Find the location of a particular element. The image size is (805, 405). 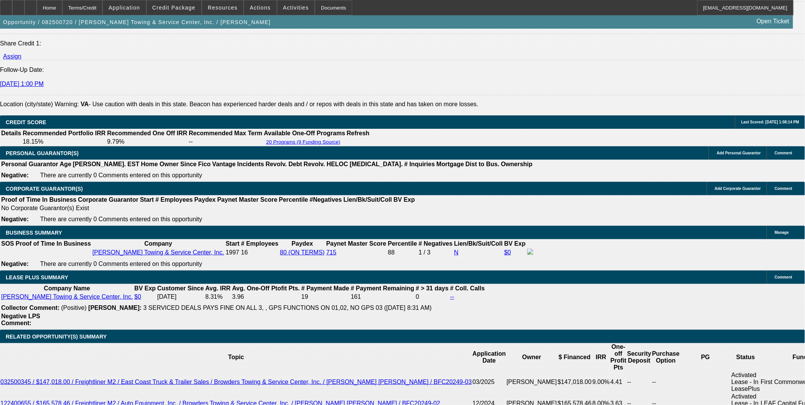

label: - Use caution with deals in this state. Beacon has experienced harder deals and / or repos with d... is located at coordinates (279, 104).